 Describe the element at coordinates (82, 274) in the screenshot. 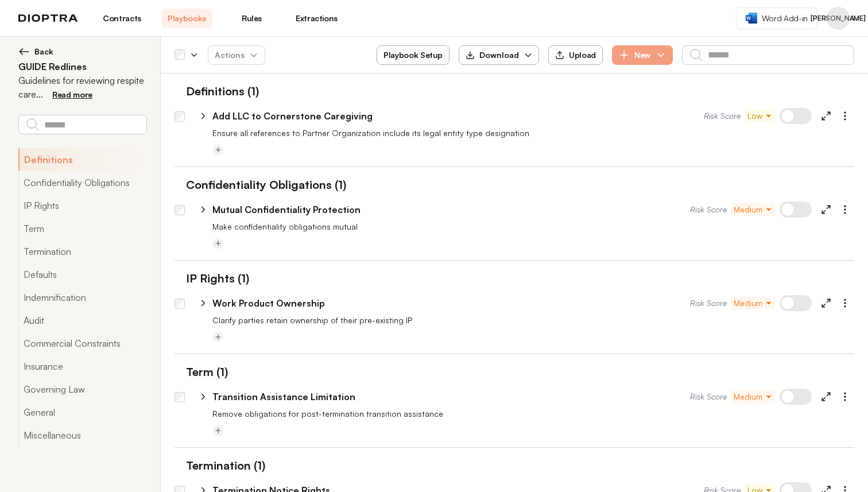

I see `button: Defaults` at that location.